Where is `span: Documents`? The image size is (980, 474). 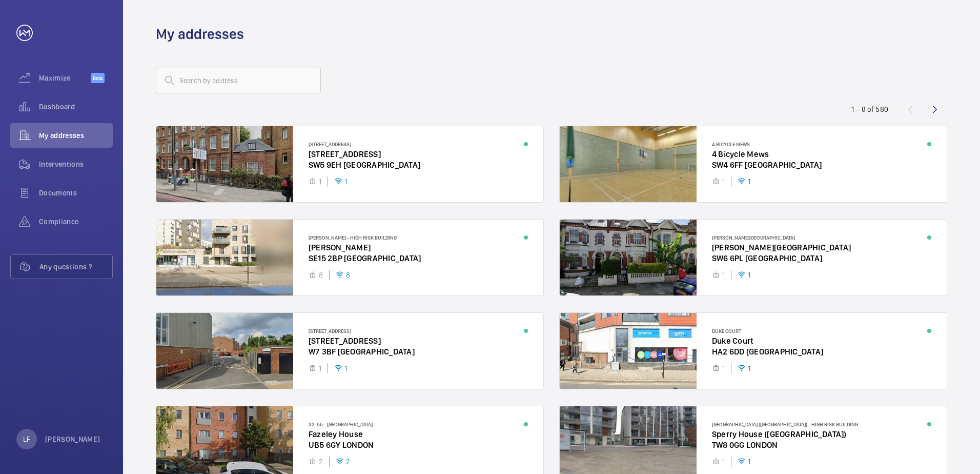
span: Documents is located at coordinates (76, 193).